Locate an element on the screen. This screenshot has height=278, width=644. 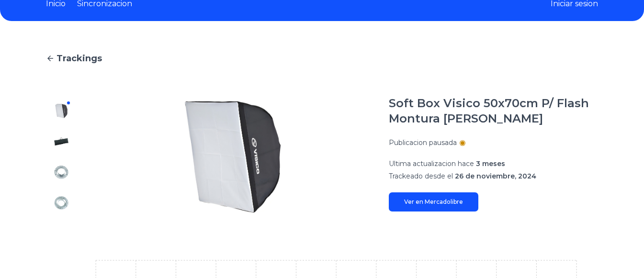
span: Ultima actualizacion hace is located at coordinates (431, 164).